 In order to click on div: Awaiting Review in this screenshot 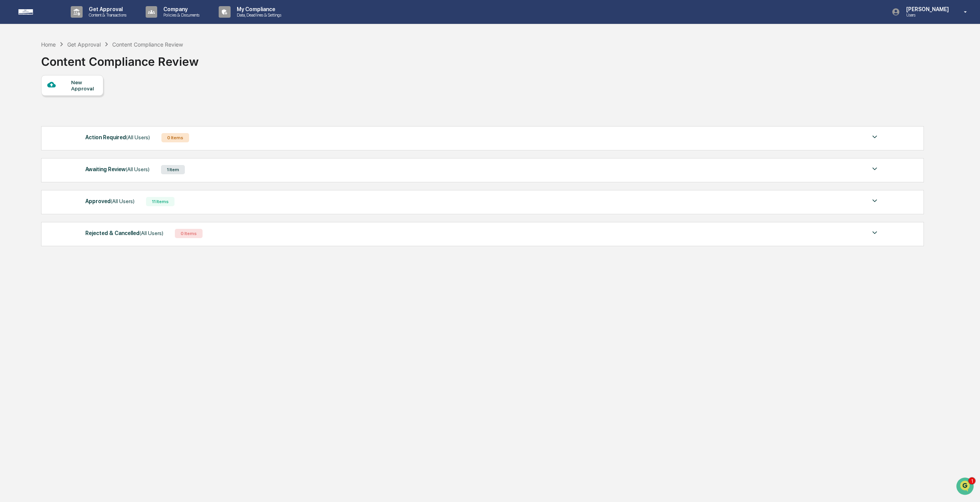, I will do `click(117, 169)`.